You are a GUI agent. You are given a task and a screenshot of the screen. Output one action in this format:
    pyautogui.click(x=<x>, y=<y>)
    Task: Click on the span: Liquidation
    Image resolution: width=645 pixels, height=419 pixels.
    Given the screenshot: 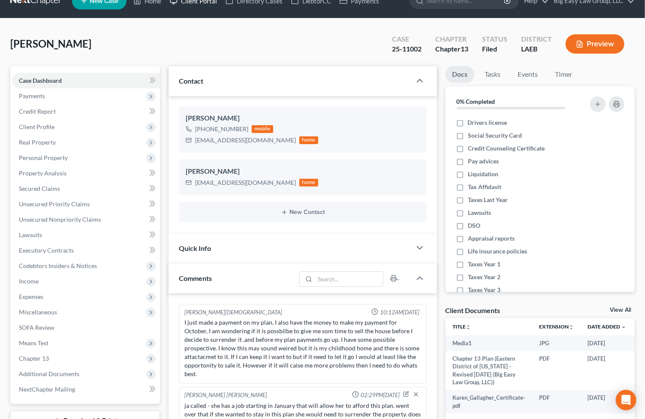 What is the action you would take?
    pyautogui.click(x=483, y=174)
    